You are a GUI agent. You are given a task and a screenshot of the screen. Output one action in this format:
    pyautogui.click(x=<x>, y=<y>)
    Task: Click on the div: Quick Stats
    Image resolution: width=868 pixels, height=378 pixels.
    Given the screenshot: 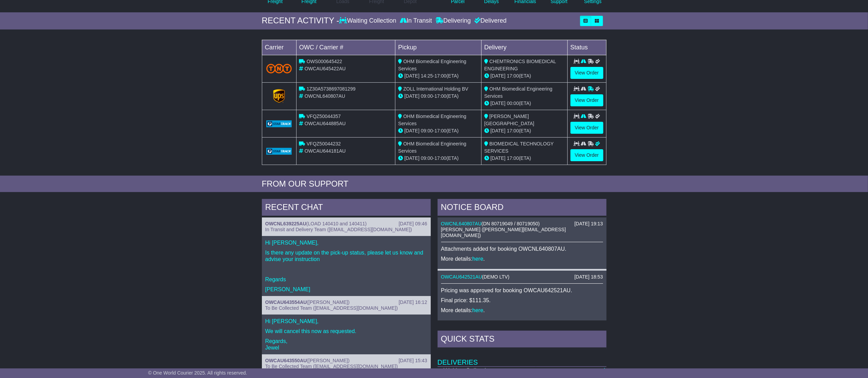 What is the action you would take?
    pyautogui.click(x=522, y=340)
    